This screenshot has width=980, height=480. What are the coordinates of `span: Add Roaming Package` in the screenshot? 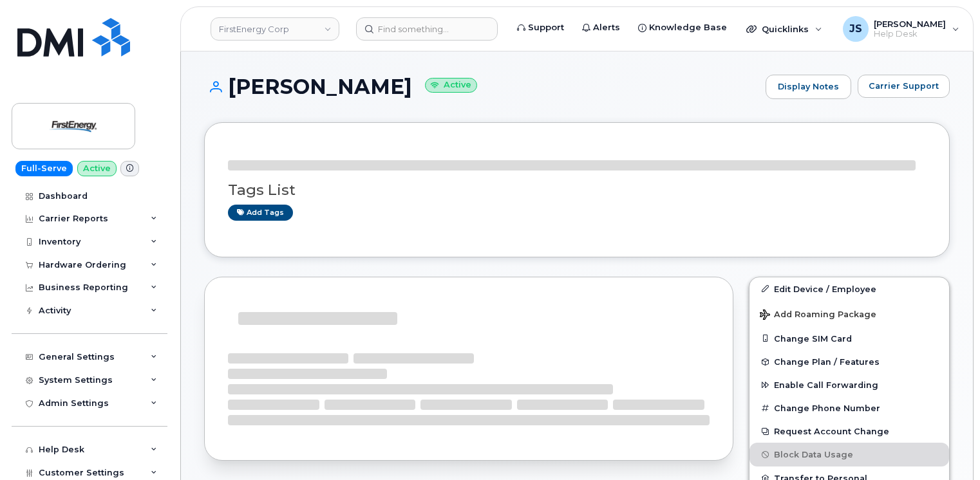 It's located at (818, 315).